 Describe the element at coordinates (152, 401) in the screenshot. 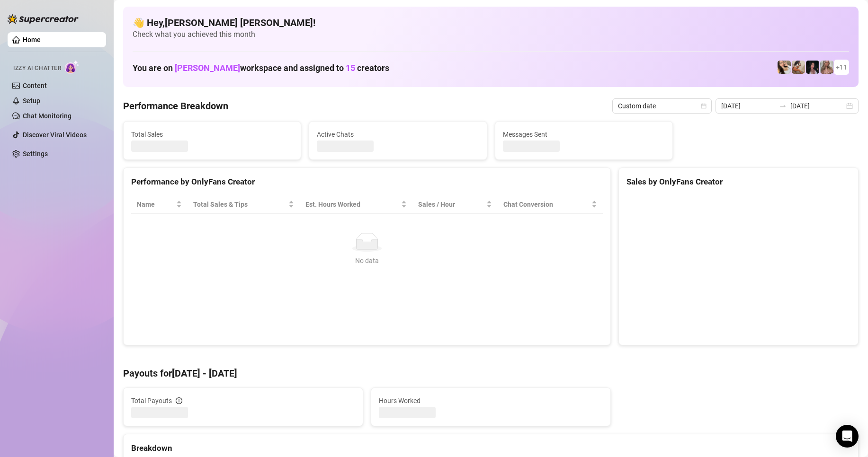

I see `span: Total Payouts` at that location.